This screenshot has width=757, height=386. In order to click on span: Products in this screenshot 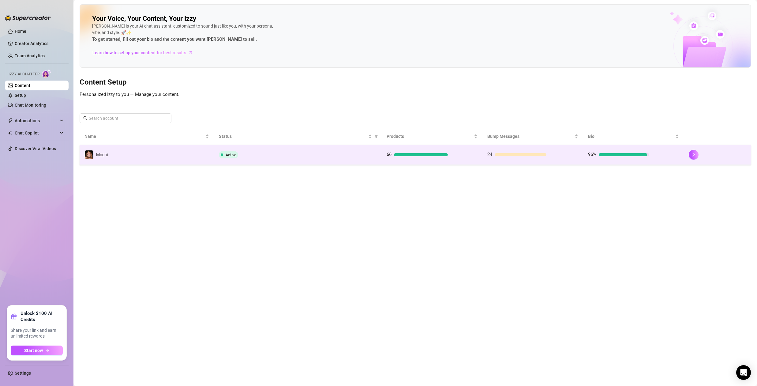, I will do `click(429, 136)`.